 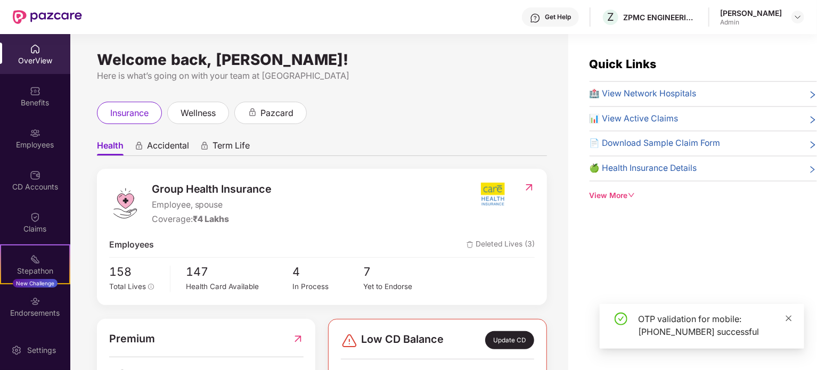 I want to click on img: svg+xml;base64,PHN2ZyBpZD0iRGFuZ2VyLTMyeDMyIiB4bWxucz0iaHR0cDovL3d3dy53My5vcmcvMjAwMC9zdmciIHdpZH..., so click(x=349, y=341).